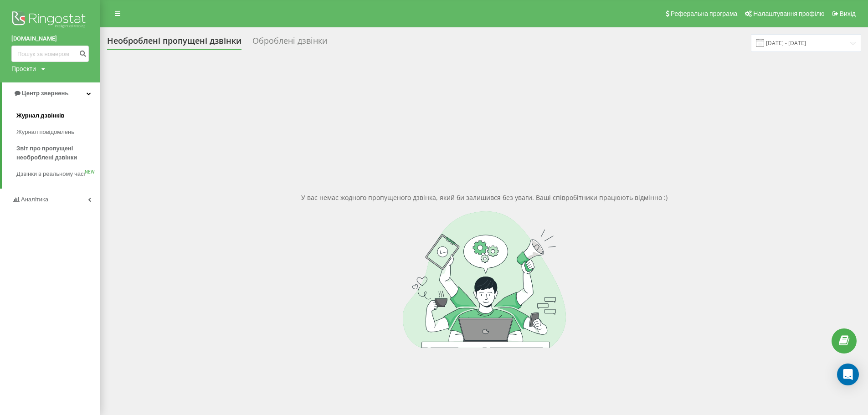 The height and width of the screenshot is (415, 868). I want to click on a: Дзвінки в реальному часіNEW, so click(58, 174).